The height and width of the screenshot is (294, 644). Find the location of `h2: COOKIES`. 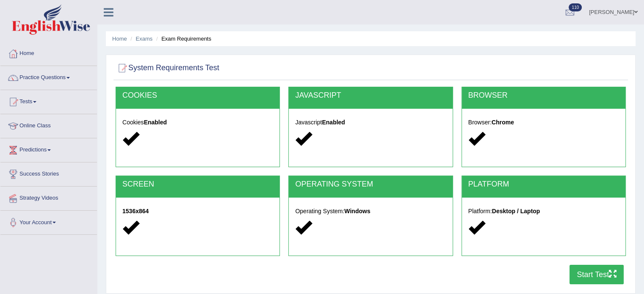

h2: COOKIES is located at coordinates (198, 96).